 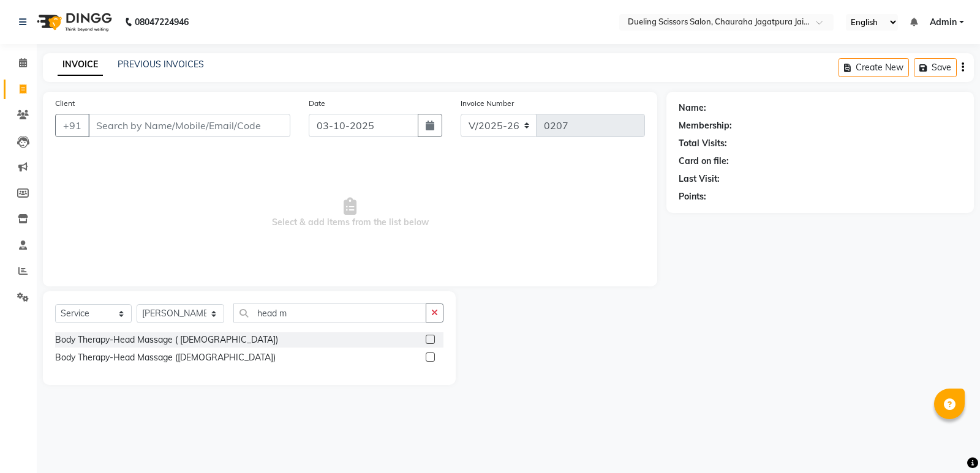 I want to click on label: Date, so click(x=316, y=103).